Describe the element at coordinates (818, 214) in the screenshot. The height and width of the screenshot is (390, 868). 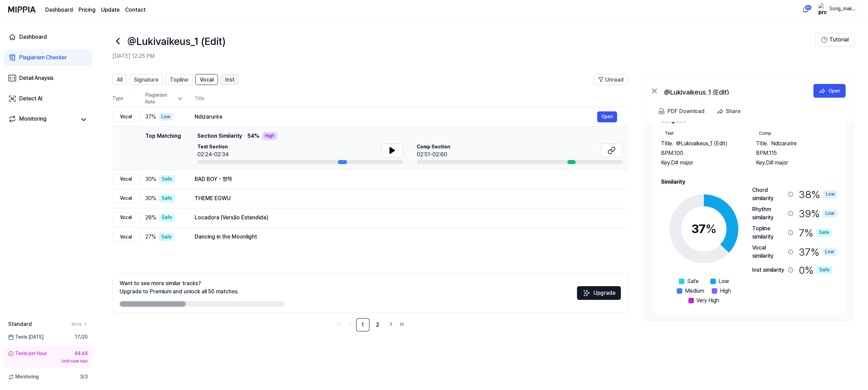
I see `div: 39 %` at that location.